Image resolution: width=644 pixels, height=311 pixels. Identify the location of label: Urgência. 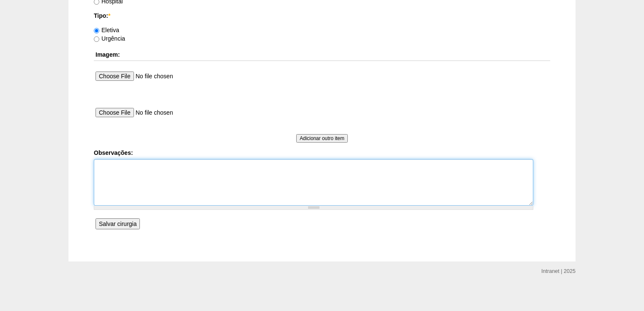
(110, 39).